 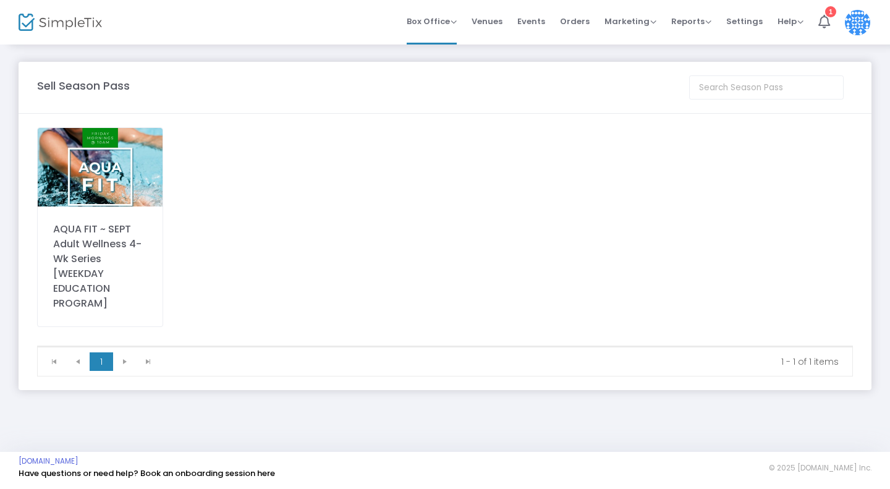 What do you see at coordinates (101, 362) in the screenshot?
I see `span: Page 1` at bounding box center [101, 362].